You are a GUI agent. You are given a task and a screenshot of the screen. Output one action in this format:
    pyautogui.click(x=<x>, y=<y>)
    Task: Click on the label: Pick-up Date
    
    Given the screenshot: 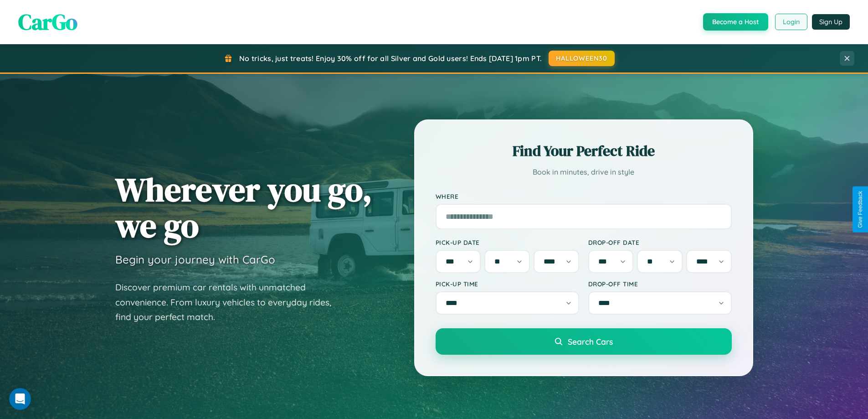 What is the action you would take?
    pyautogui.click(x=507, y=242)
    